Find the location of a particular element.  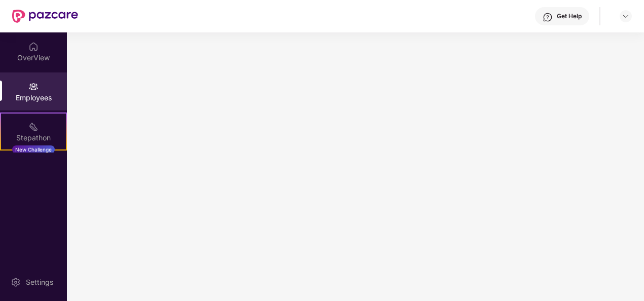

img: svg+xml;base64,PHN2ZyBpZD0iRW1wbG95ZWVzIiB4bWxucz0iaHR0cDovL3d3dy53My5vcmcvMjAwMC9zdmciIHdpZHRoPS... is located at coordinates (34, 86).